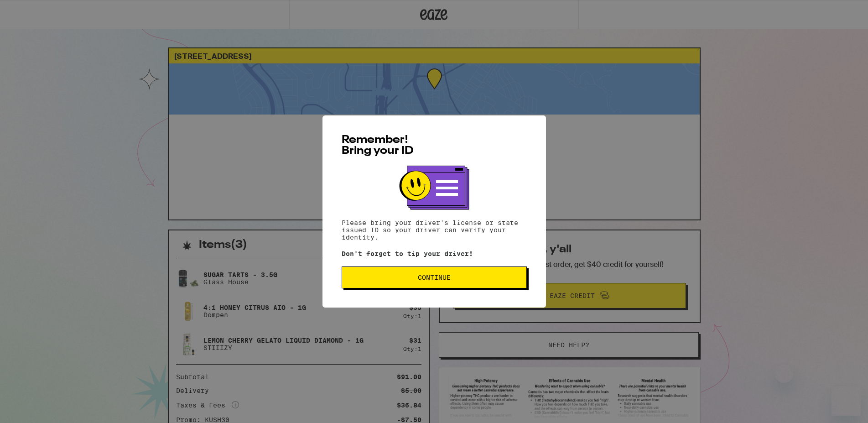  I want to click on p: Don't forget to tip your driver!, so click(434, 254).